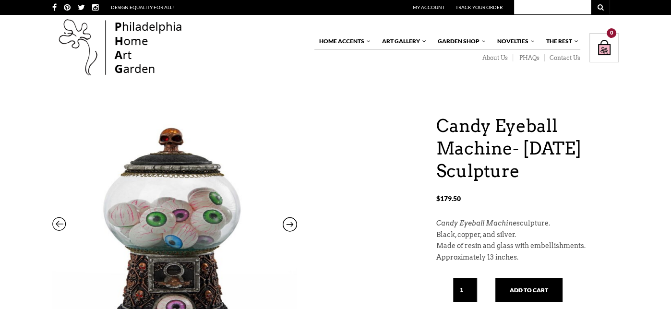 The width and height of the screenshot is (671, 309). Describe the element at coordinates (529, 290) in the screenshot. I see `button: Add to cart` at that location.